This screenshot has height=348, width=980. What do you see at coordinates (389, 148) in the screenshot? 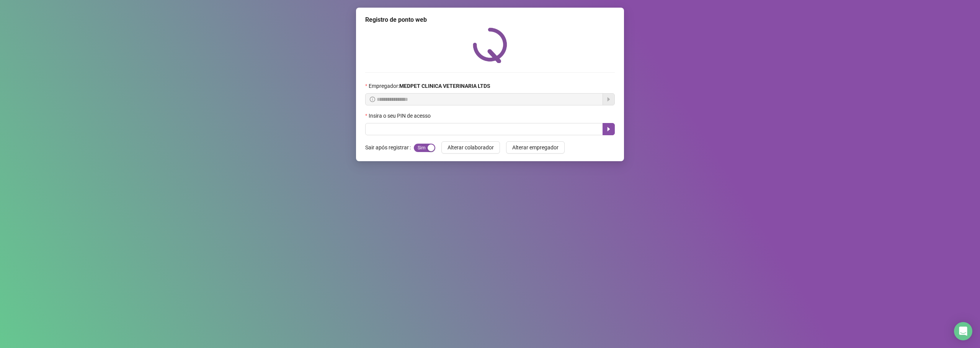
I see `label: Sair após registrar` at bounding box center [389, 148].